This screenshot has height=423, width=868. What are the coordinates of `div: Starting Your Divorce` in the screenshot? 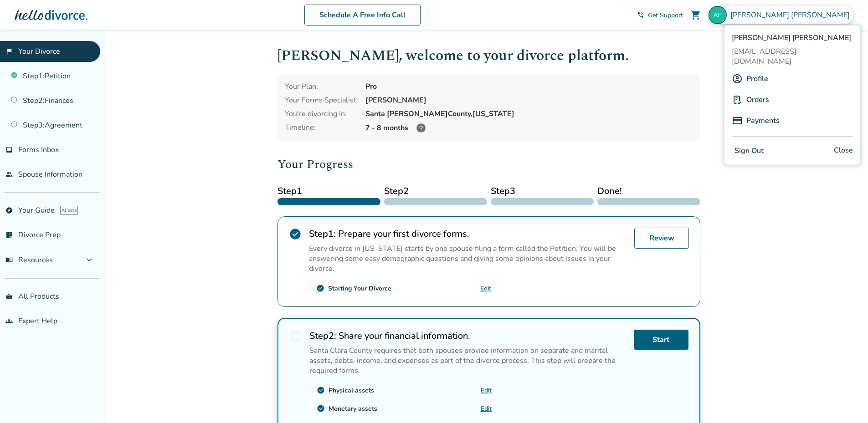 It's located at (360, 288).